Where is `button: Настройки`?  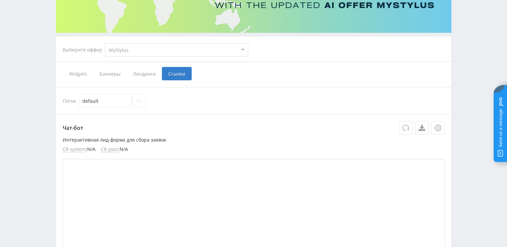 button: Настройки is located at coordinates (438, 128).